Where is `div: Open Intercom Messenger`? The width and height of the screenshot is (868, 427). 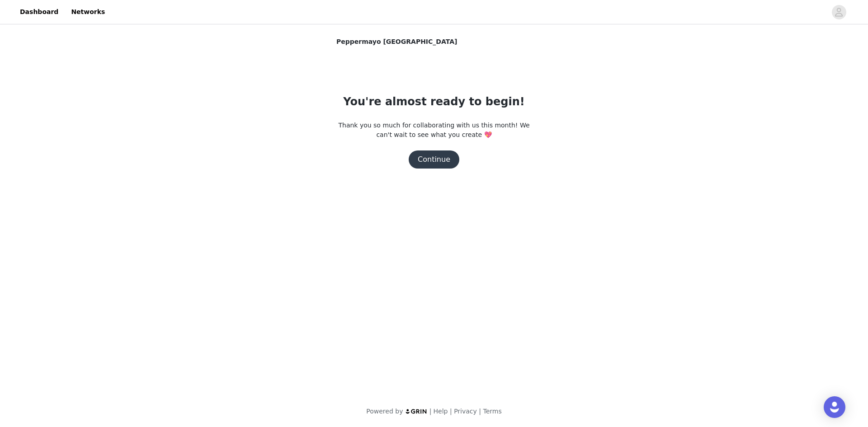 div: Open Intercom Messenger is located at coordinates (834, 407).